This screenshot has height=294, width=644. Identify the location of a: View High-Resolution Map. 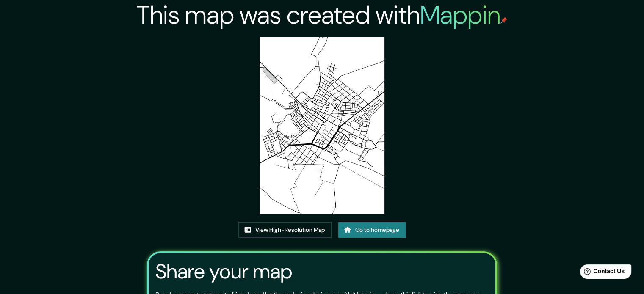
(285, 230).